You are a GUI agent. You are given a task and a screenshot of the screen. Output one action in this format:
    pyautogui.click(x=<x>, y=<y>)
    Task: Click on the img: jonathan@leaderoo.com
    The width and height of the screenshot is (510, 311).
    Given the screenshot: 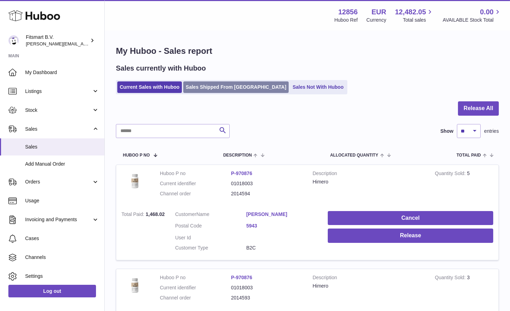 What is the action you would take?
    pyautogui.click(x=14, y=40)
    